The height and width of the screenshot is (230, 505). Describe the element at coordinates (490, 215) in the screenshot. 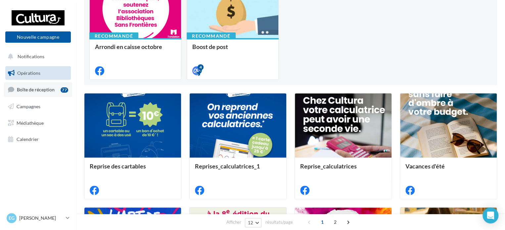

I see `div: Open Intercom Messenger` at that location.